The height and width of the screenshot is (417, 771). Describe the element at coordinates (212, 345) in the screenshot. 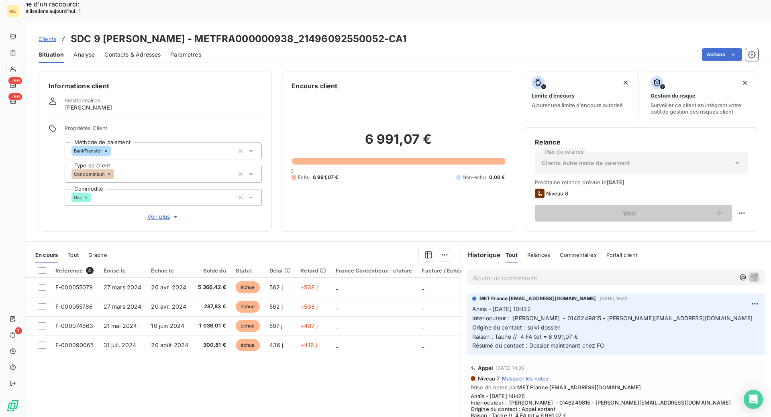

I see `span: 300,81 €` at that location.